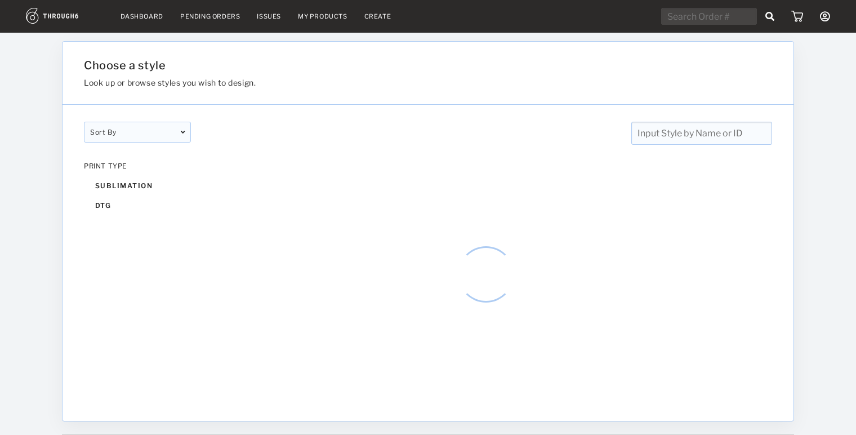  I want to click on div: Issues, so click(269, 16).